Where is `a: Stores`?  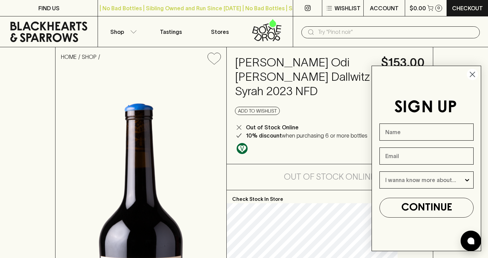
a: Stores is located at coordinates (220, 31).